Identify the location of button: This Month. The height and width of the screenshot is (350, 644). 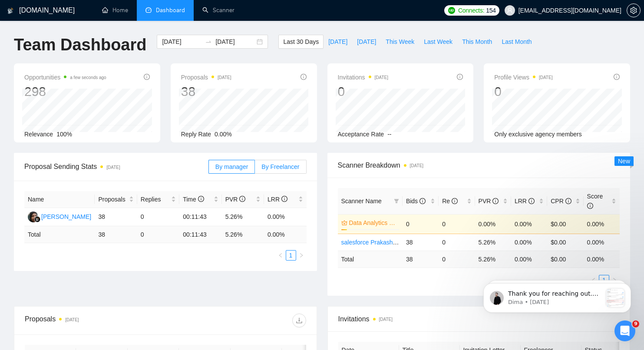
(477, 42).